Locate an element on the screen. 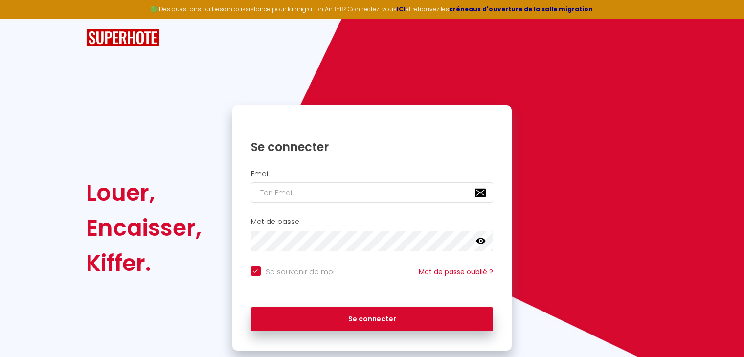  img: SuperHote logo is located at coordinates (123, 38).